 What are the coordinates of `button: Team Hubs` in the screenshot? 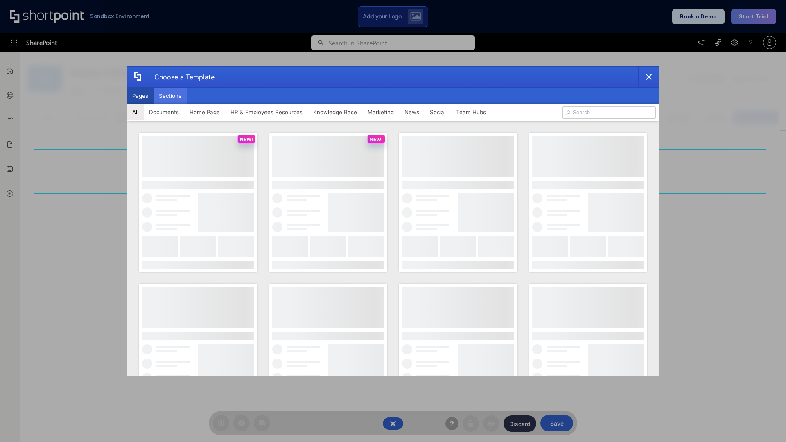 It's located at (471, 112).